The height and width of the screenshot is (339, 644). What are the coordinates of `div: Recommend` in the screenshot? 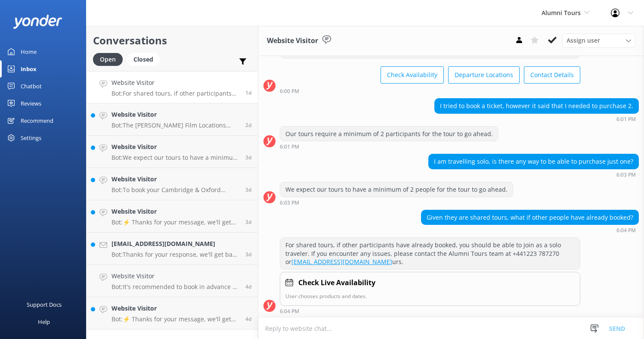 It's located at (37, 121).